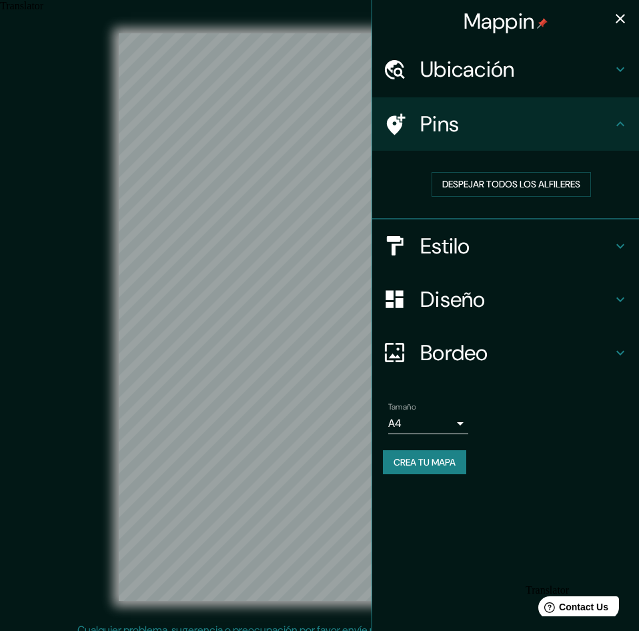  Describe the element at coordinates (428, 424) in the screenshot. I see `div: A4` at that location.